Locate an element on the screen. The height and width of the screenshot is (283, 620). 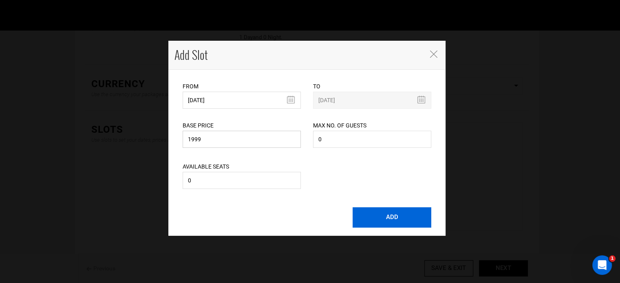
input: No. of guests is located at coordinates (372, 139).